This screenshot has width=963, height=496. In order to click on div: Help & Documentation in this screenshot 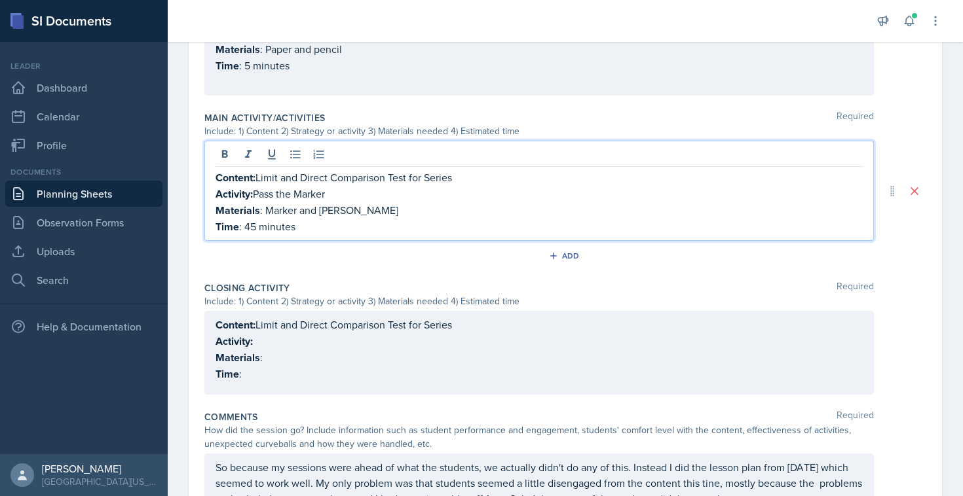, I will do `click(84, 327)`.